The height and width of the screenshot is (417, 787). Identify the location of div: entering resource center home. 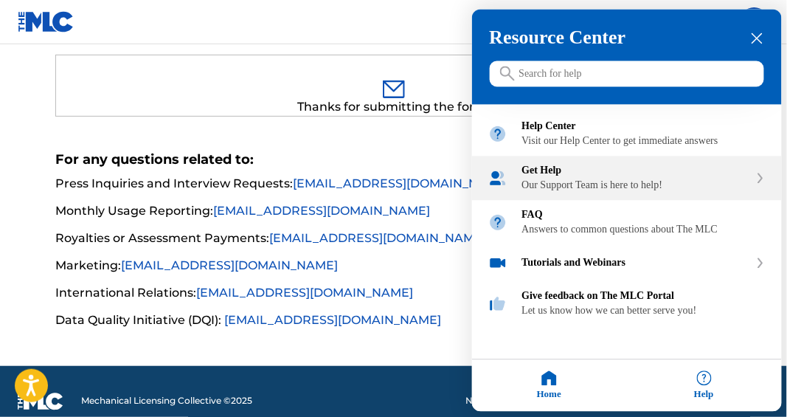
(627, 215).